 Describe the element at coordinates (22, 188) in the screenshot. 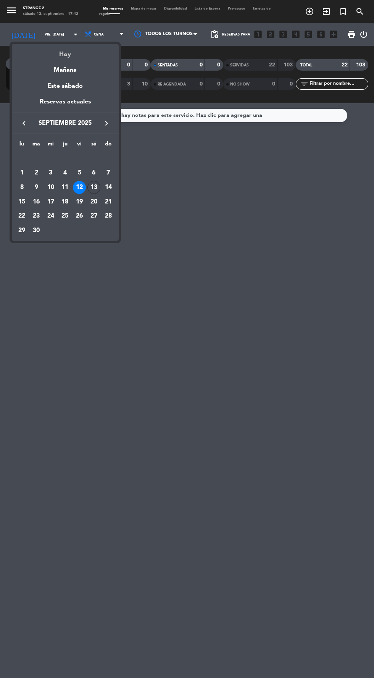

I see `td: 8 de septiembre de 2025` at that location.